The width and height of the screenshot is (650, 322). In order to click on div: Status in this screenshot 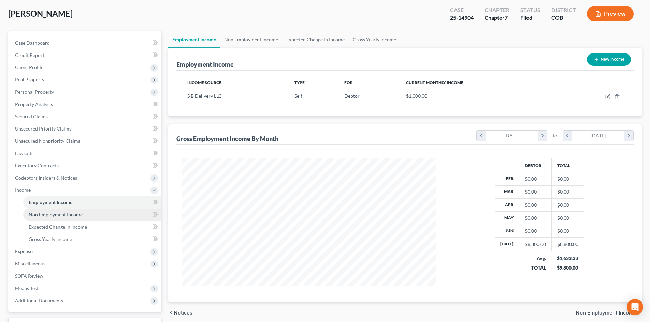, I will do `click(530, 10)`.